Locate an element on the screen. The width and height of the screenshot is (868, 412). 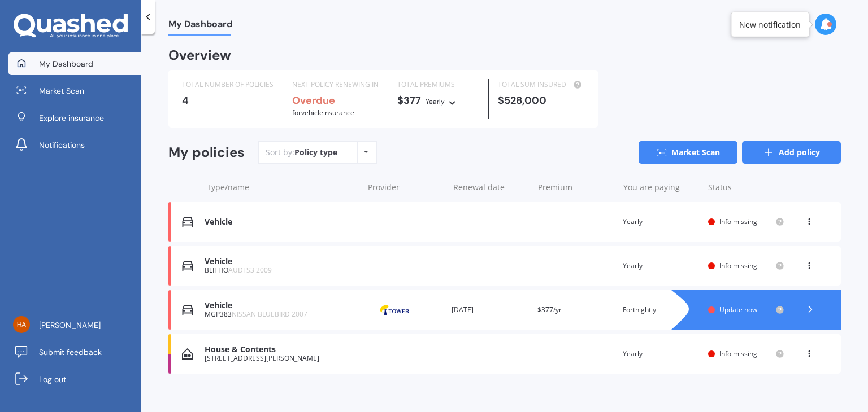
div: Status is located at coordinates (746, 188).